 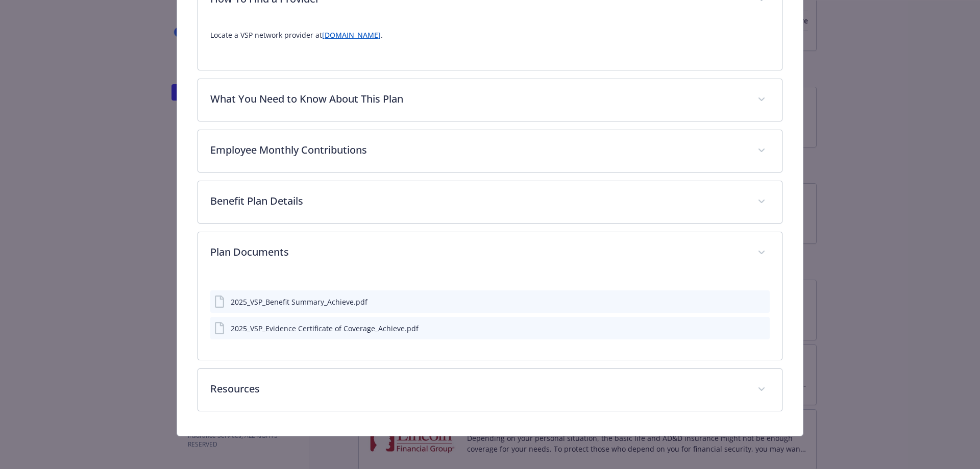 What do you see at coordinates (490, 151) in the screenshot?
I see `div: Employee Monthly Contributions` at bounding box center [490, 151].